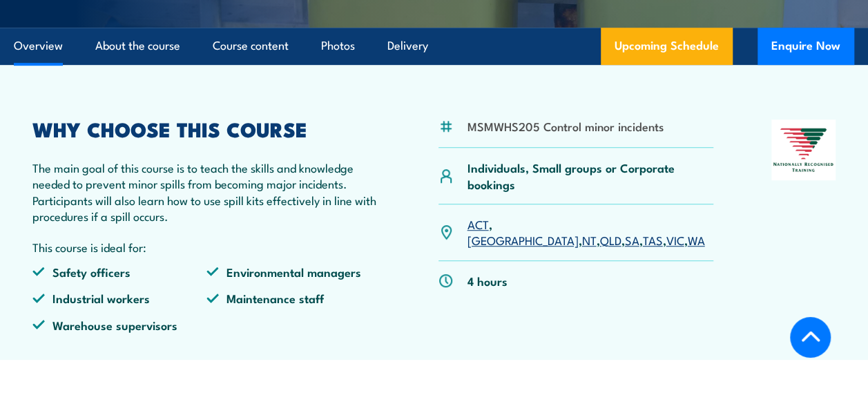  Describe the element at coordinates (487, 280) in the screenshot. I see `p: 4 hours` at that location.